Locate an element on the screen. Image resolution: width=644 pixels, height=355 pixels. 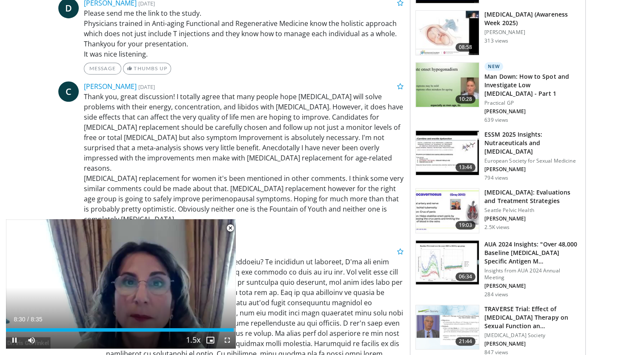
img: d433c1eb-f83d-4090-bffd-d9c9d03514de.150x105_q85_crop-smart_upscale.jpg is located at coordinates (447, 33).